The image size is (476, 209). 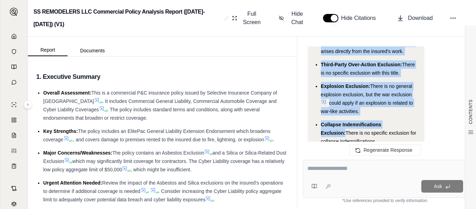 I want to click on span: CONTENTS, so click(x=471, y=112).